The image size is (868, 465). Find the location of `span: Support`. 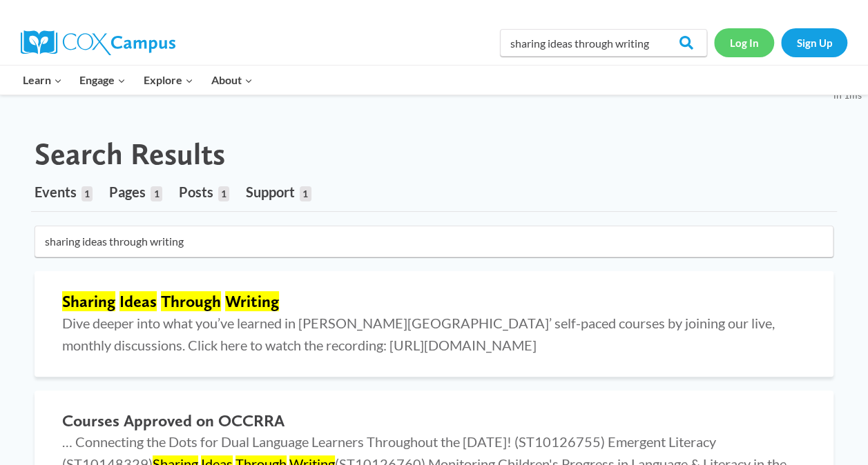

span: Support is located at coordinates (270, 192).